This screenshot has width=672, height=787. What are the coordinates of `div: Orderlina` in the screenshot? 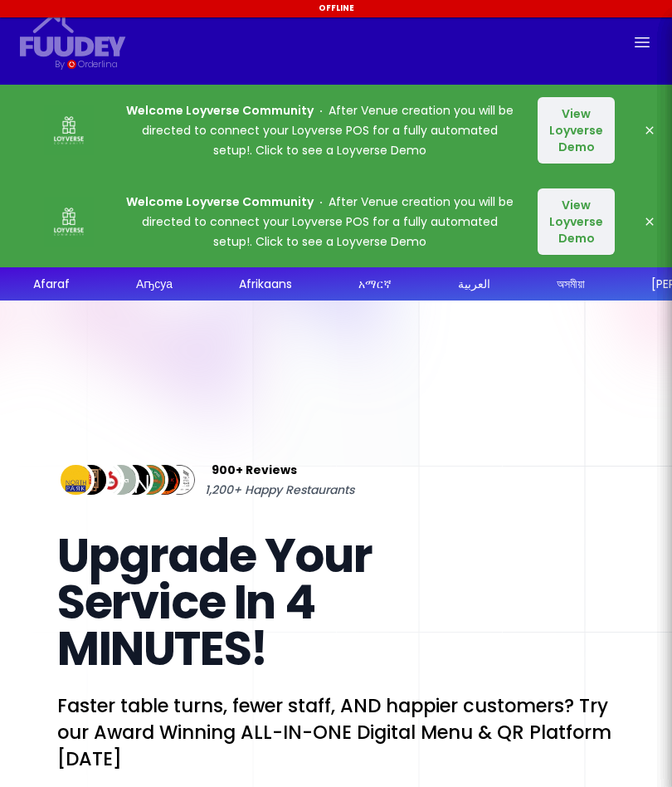 It's located at (97, 64).